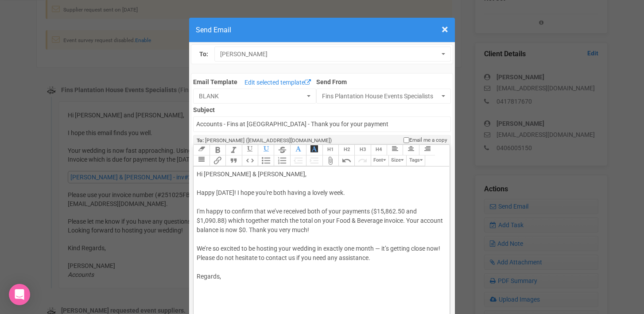 The image size is (644, 314). I want to click on a: Edit selected template, so click(278, 83).